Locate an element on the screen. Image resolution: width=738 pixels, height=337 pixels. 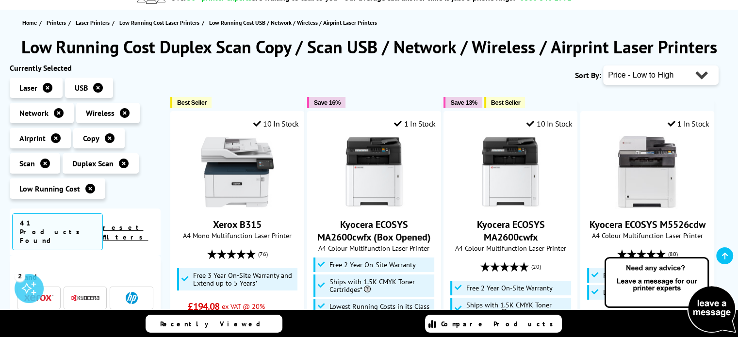
span: A4 Mono Multifunction Laser Printer is located at coordinates (237, 235).